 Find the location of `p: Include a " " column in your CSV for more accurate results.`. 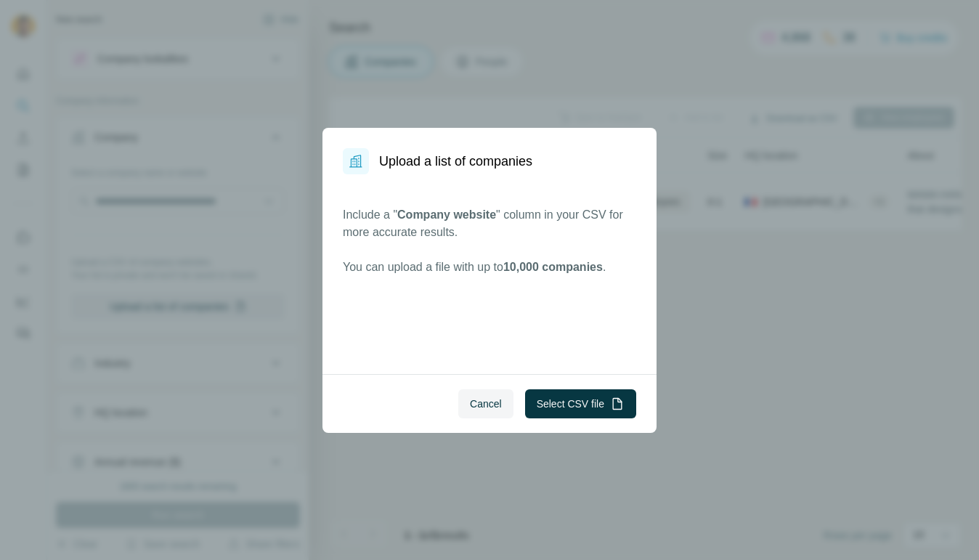

p: Include a " " column in your CSV for more accurate results. is located at coordinates (489, 224).